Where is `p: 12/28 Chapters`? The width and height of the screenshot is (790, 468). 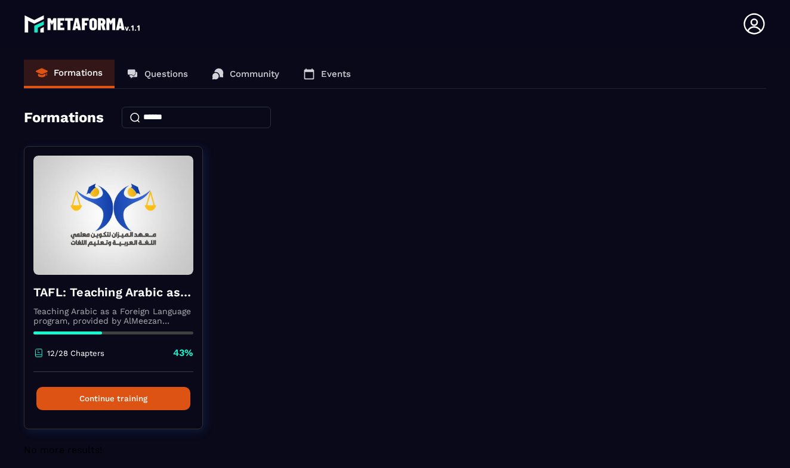 p: 12/28 Chapters is located at coordinates (76, 353).